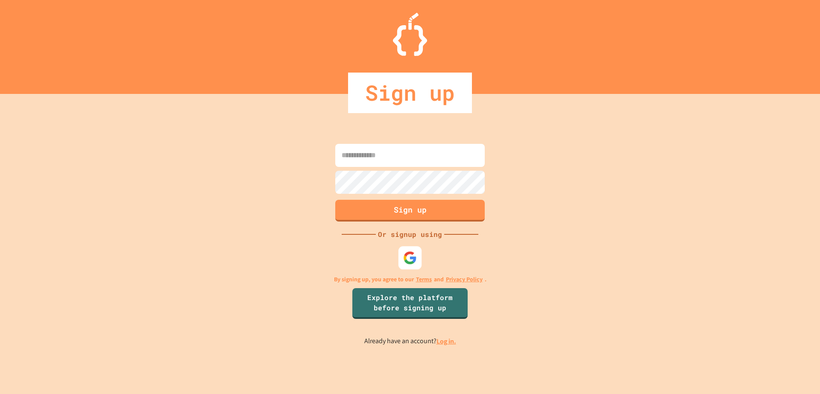 Image resolution: width=820 pixels, height=394 pixels. I want to click on p: By signing up, you agree to our and ., so click(410, 279).